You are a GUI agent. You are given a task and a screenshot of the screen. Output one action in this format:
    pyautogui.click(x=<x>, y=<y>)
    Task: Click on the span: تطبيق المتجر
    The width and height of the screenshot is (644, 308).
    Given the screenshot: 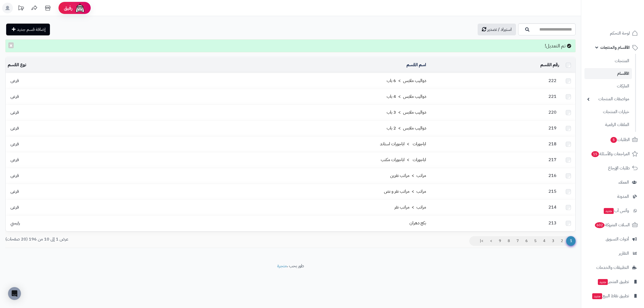 What is the action you would take?
    pyautogui.click(x=613, y=282)
    